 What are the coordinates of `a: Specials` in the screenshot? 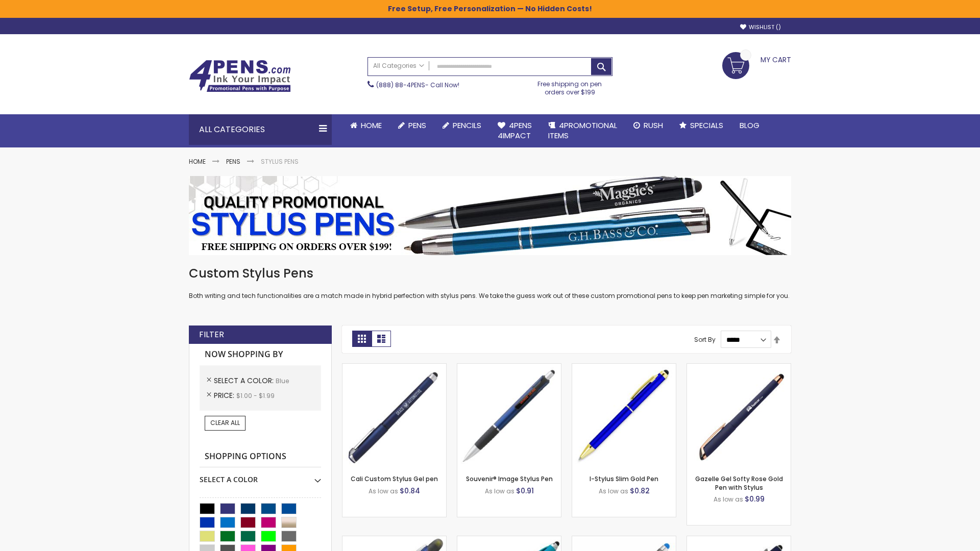 It's located at (701, 126).